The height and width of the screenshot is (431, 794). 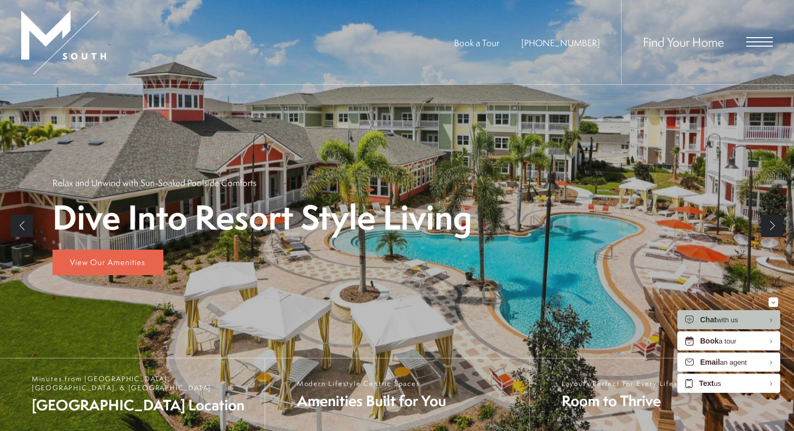 I want to click on a: Call Us at 813-570-8014, so click(x=561, y=42).